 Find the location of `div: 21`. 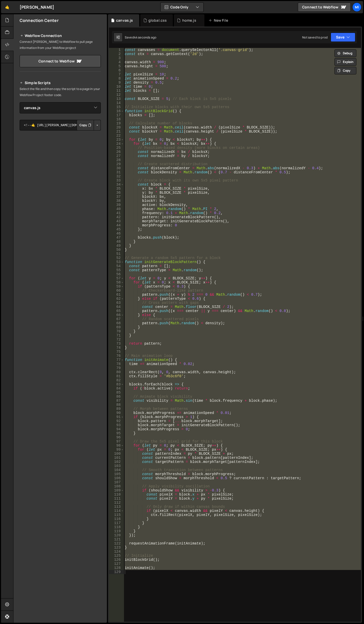

div: 21 is located at coordinates (117, 131).